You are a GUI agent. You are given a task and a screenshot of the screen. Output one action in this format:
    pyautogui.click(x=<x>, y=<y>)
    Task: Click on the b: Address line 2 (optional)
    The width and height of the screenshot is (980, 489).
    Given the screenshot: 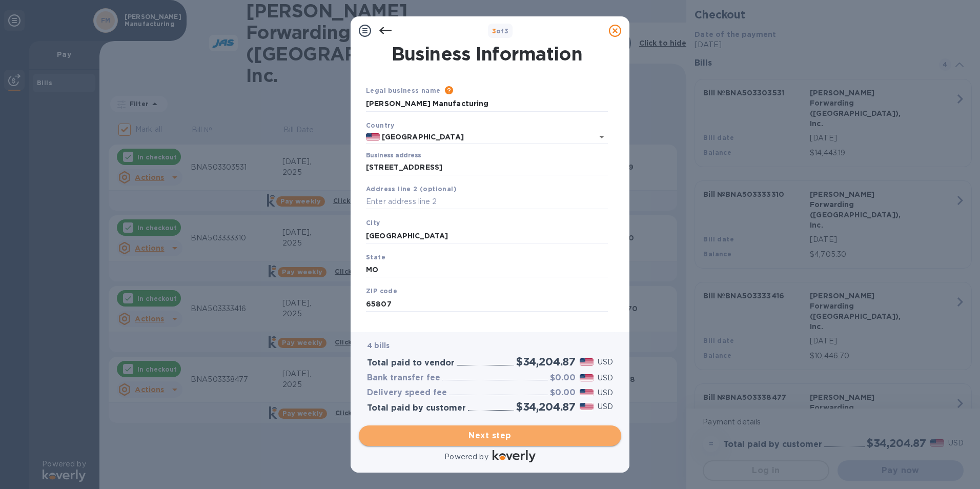 What is the action you would take?
    pyautogui.click(x=411, y=189)
    